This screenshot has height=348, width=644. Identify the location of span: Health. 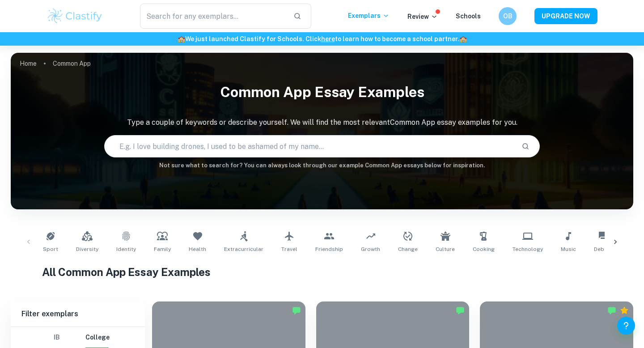
(197, 249).